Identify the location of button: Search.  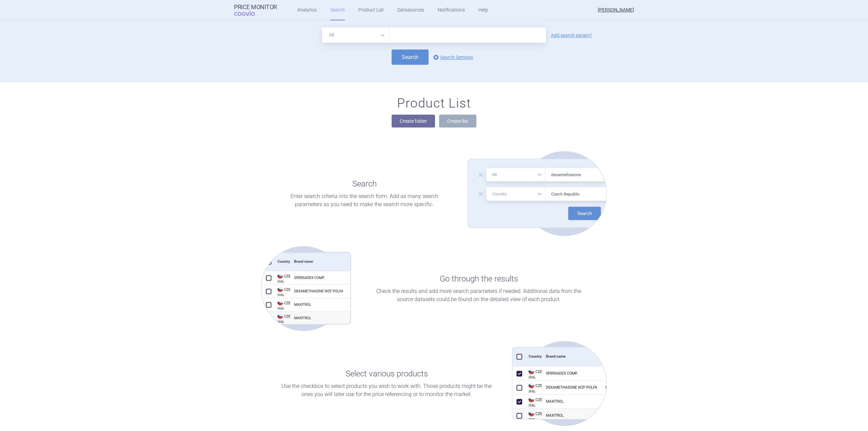
(410, 57).